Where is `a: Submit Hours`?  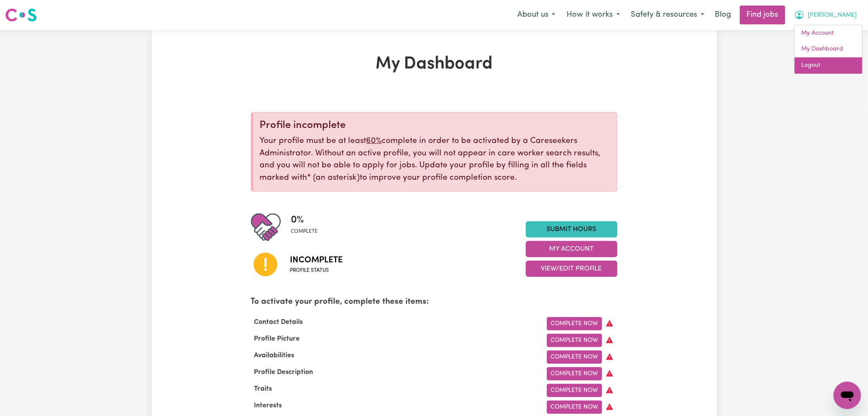 a: Submit Hours is located at coordinates (572, 230).